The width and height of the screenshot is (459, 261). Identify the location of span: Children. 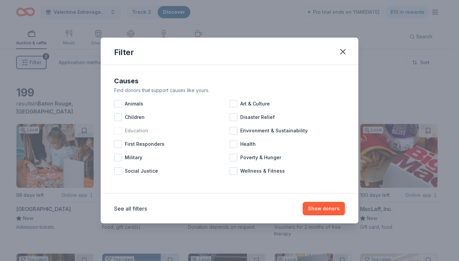
(135, 117).